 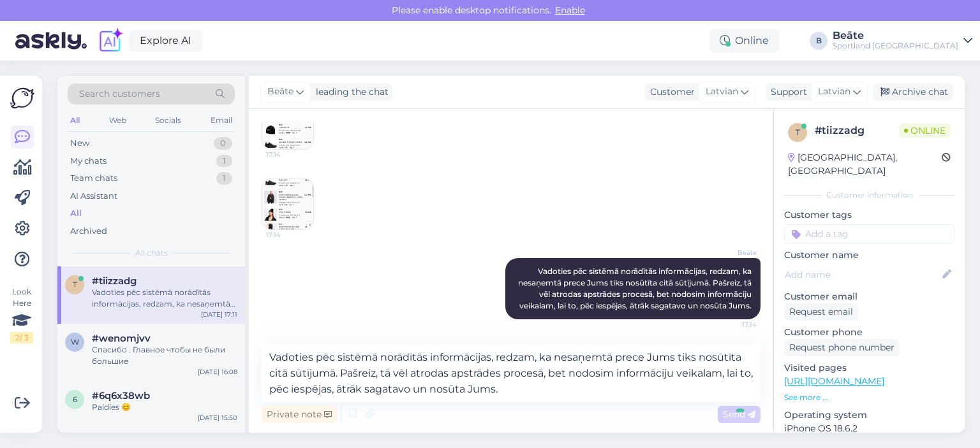 I want to click on div: Beāte, so click(x=895, y=35).